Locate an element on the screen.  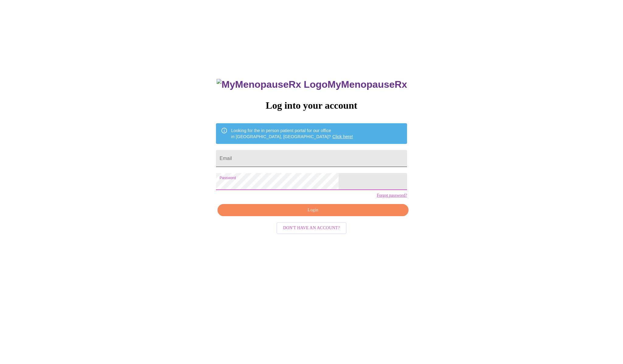
button: Login is located at coordinates (313, 210).